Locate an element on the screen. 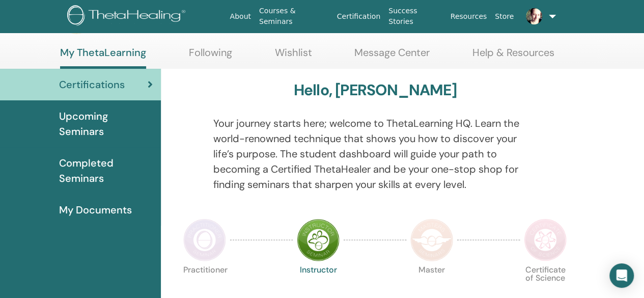  span: Upcoming Seminars is located at coordinates (106, 124).